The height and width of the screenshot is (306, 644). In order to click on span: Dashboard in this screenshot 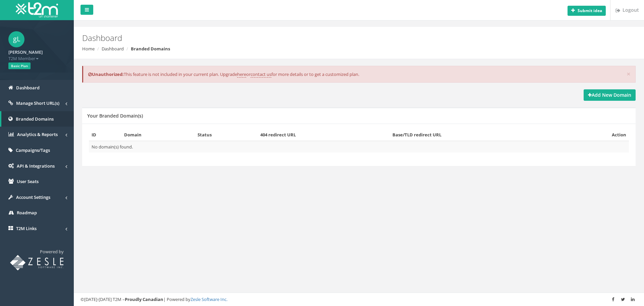, I will do `click(28, 88)`.